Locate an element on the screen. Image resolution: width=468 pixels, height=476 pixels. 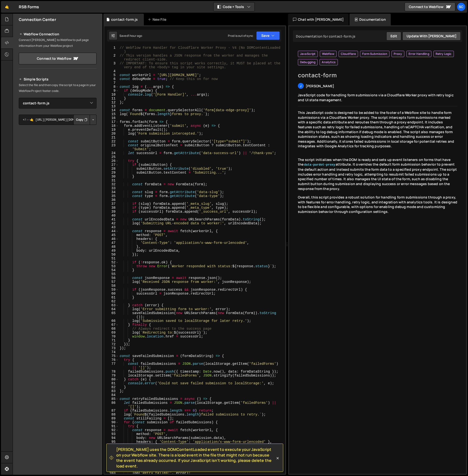
p: Select the file and then copy the script to a page in your Webflow Project footer code. is located at coordinates (57, 88).